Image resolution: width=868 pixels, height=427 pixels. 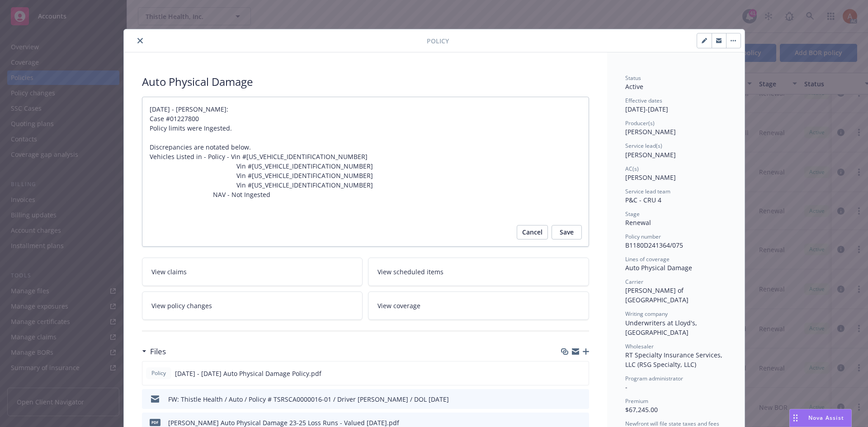 I want to click on a: View policy changes, so click(x=252, y=306).